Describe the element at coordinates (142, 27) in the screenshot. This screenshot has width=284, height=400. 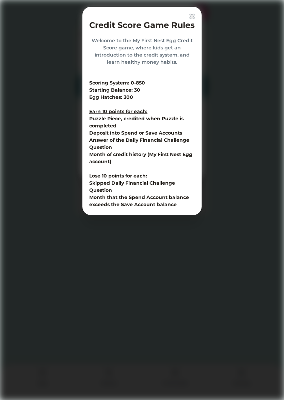
I see `h4: Credit Score Game Rules` at that location.